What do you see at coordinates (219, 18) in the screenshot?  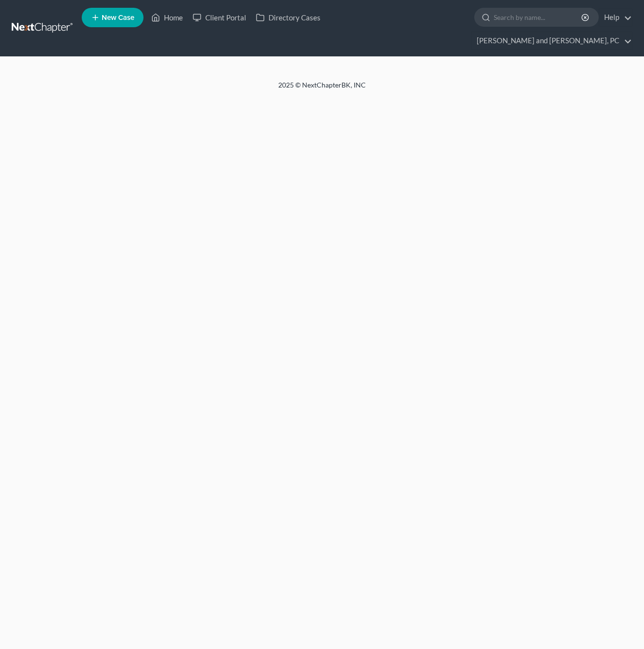 I see `a: Client Portal` at bounding box center [219, 18].